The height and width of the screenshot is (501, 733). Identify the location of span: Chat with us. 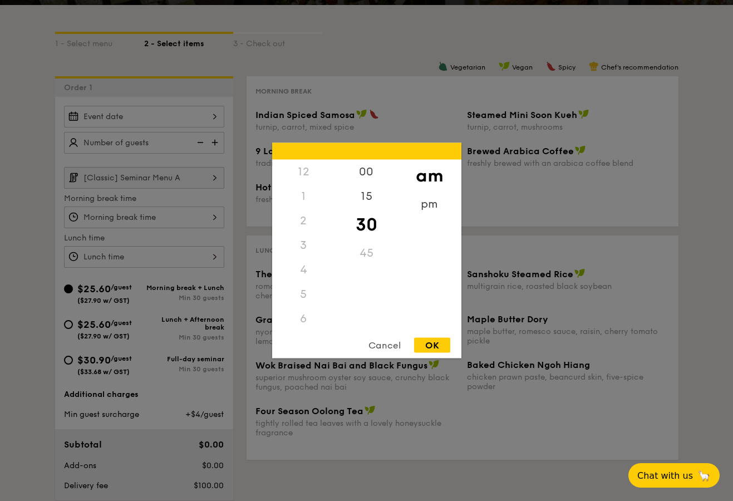
(666, 476).